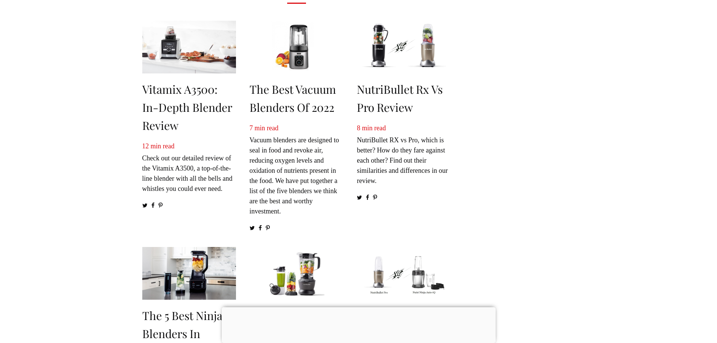 This screenshot has height=343, width=717. I want to click on img: NutriBullet Pro vs Nutri Ninja Auto iQ – Which is Better?, so click(404, 273).